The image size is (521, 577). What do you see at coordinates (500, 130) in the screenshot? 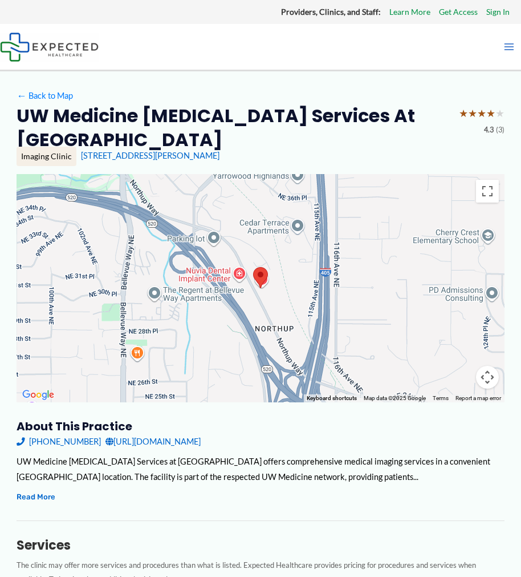
I see `span: (3)` at bounding box center [500, 130].